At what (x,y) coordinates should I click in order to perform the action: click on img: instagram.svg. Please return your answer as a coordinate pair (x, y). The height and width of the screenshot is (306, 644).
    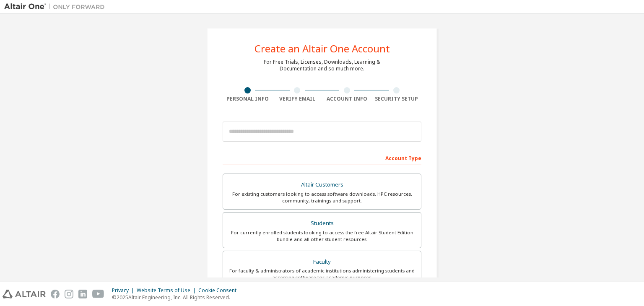
    Looking at the image, I should click on (69, 294).